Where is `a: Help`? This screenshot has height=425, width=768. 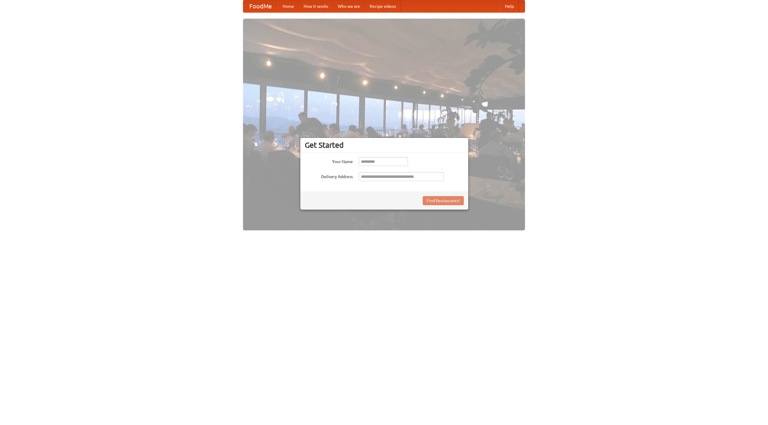
a: Help is located at coordinates (510, 6).